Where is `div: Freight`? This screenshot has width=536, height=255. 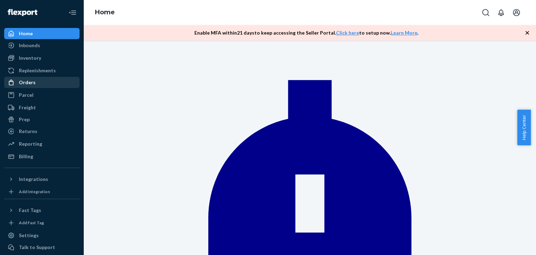
div: Freight is located at coordinates (27, 107).